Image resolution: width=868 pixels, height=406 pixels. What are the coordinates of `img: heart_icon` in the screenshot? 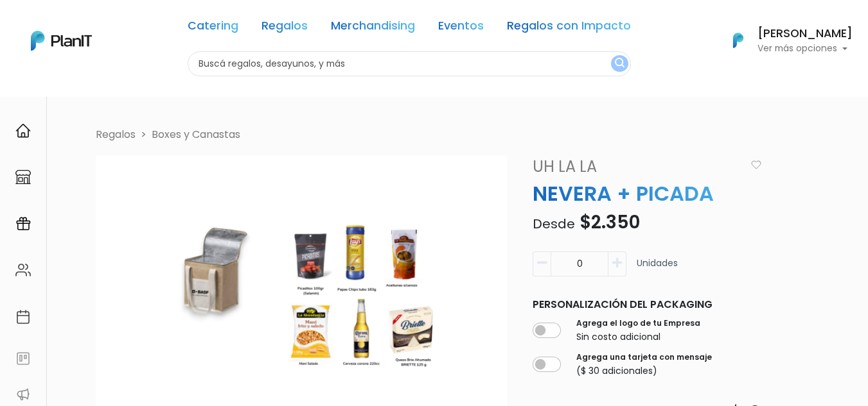 It's located at (756, 165).